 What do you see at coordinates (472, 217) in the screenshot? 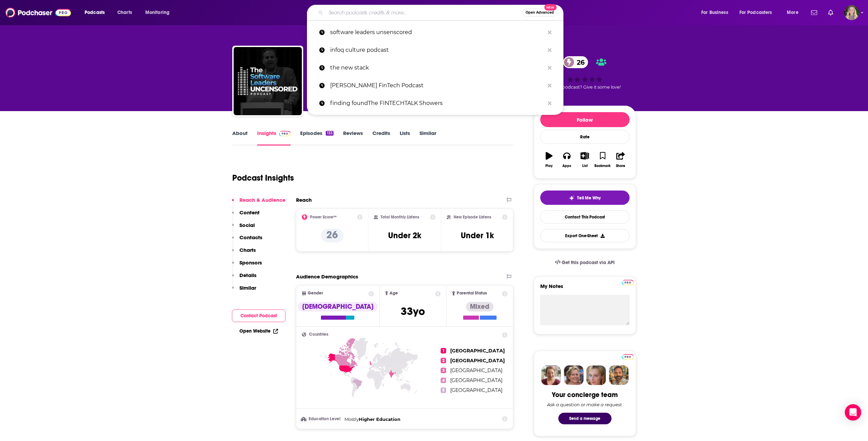
I see `h2: New Episode Listens` at bounding box center [472, 217].